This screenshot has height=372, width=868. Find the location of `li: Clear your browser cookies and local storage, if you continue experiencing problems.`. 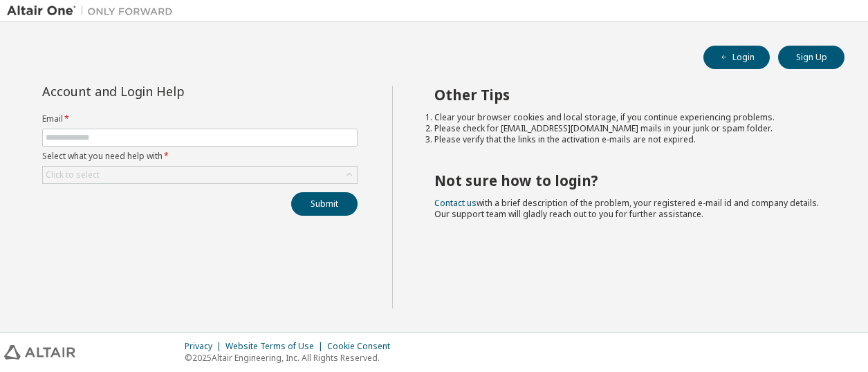

li: Clear your browser cookies and local storage, if you continue experiencing problems. is located at coordinates (627, 118).